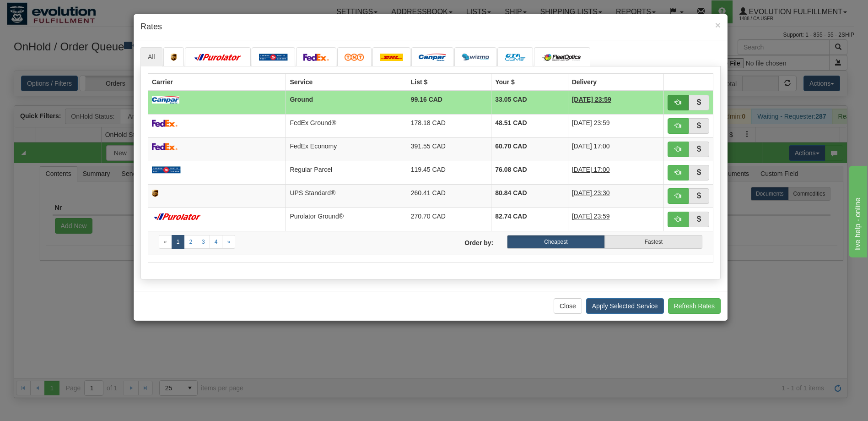  What do you see at coordinates (615, 195) in the screenshot?
I see `td: 2 Days` at bounding box center [615, 195].